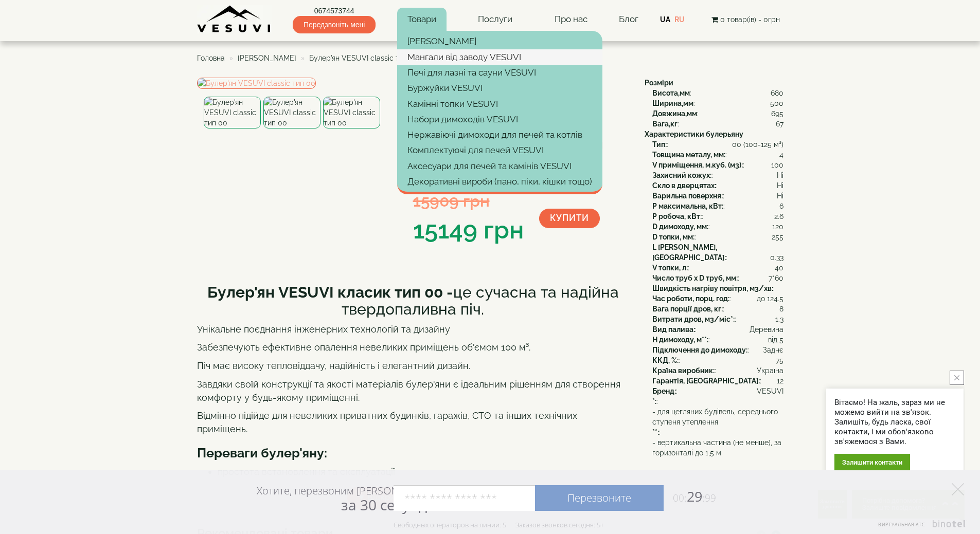 The image size is (980, 534). I want to click on b: Переваги булер'яну:, so click(261, 452).